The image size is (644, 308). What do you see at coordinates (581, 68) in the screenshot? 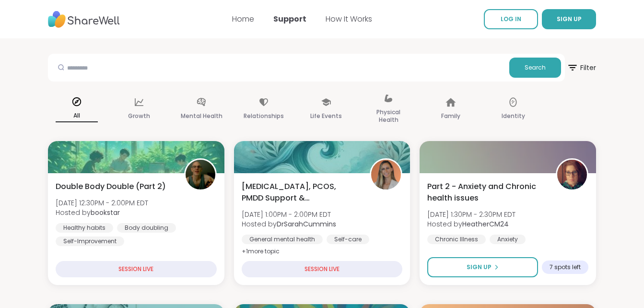
I see `button: Filter` at bounding box center [581, 68].